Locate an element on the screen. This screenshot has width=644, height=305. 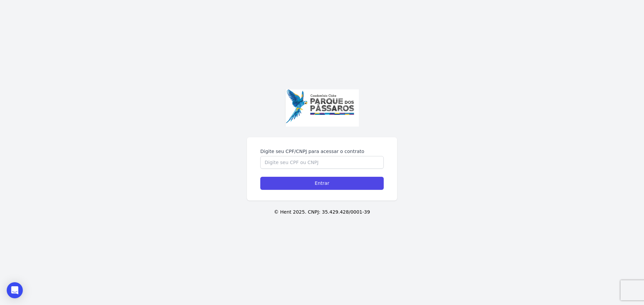
input: Digite seu CPF ou CNPJ is located at coordinates (322, 163).